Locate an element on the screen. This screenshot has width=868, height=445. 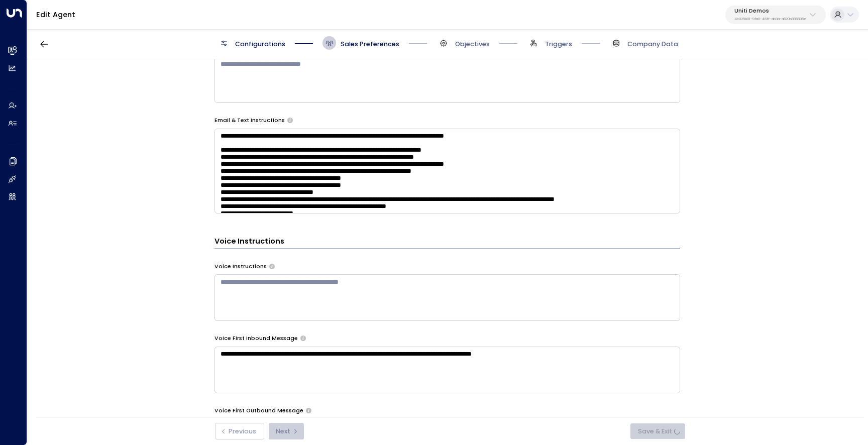
button: The opening message when making outbound calls. Use placeholders: [Lead Name], [Copilot Name], [C... is located at coordinates (309, 410).